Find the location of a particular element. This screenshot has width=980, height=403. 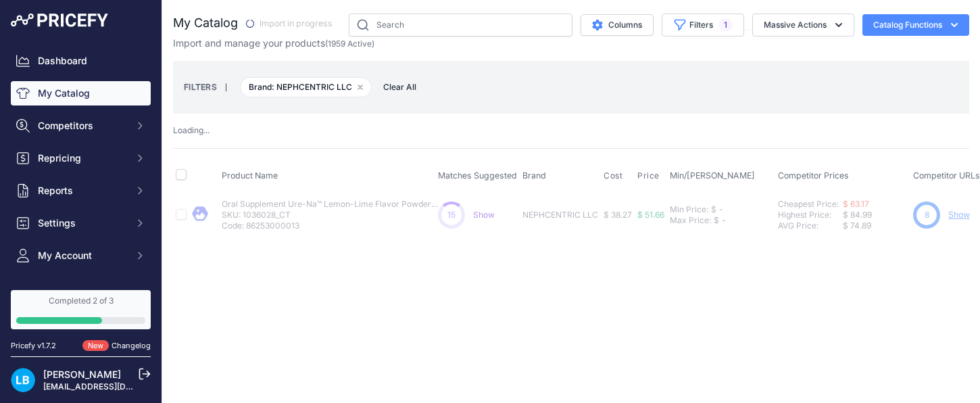

a: Completed 2 of 3 is located at coordinates (80, 309).